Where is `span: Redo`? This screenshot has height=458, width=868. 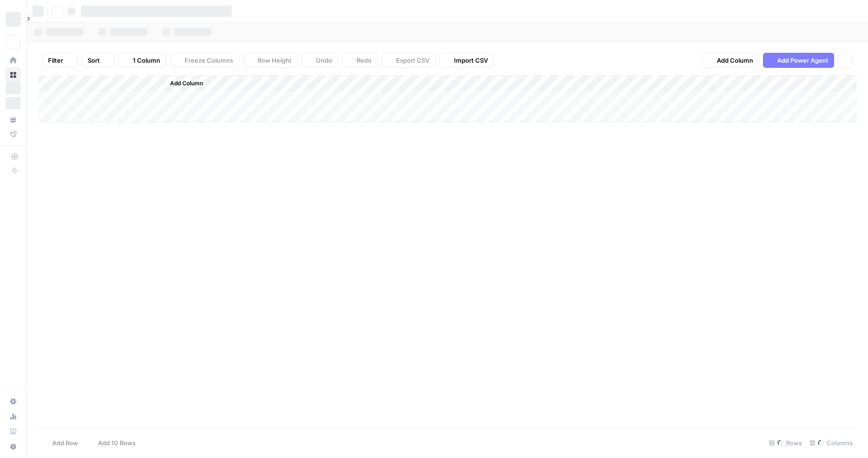
span: Redo is located at coordinates (364, 60).